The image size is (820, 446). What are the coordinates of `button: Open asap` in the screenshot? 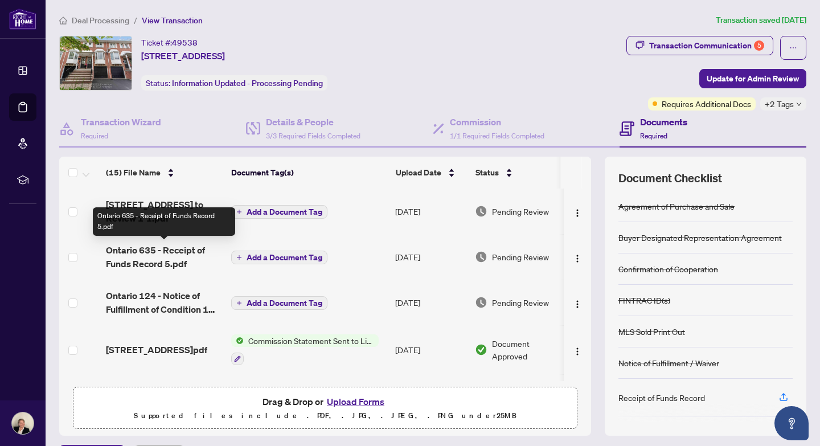 It's located at (792, 423).